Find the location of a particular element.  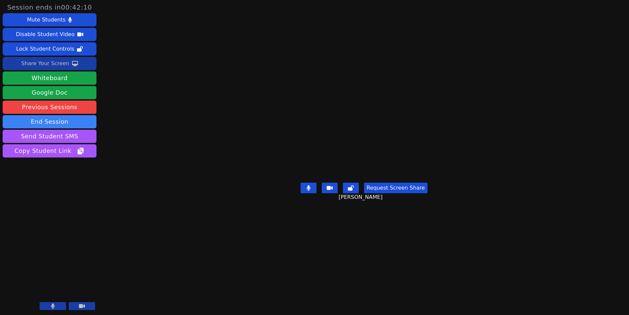

button: Request Screen Share is located at coordinates (396, 188).